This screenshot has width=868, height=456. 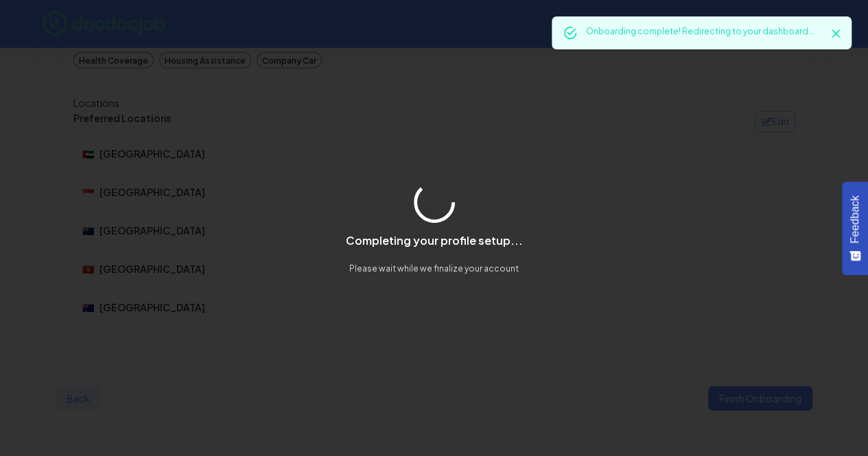 I want to click on span: Feedback, so click(x=854, y=219).